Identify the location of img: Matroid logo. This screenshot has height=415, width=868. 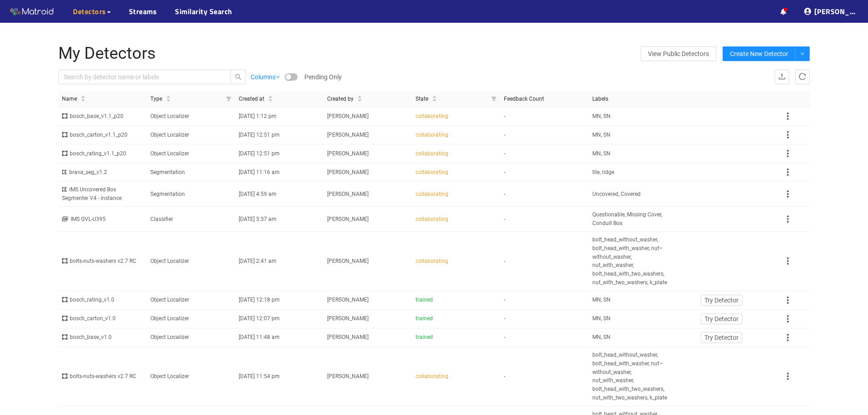
(31, 12).